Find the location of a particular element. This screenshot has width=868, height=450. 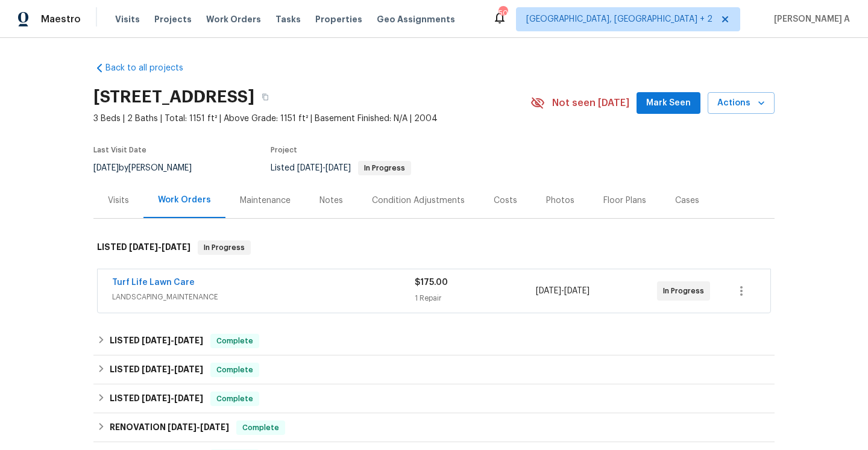

a: Turf Life Lawn Care is located at coordinates (153, 283).